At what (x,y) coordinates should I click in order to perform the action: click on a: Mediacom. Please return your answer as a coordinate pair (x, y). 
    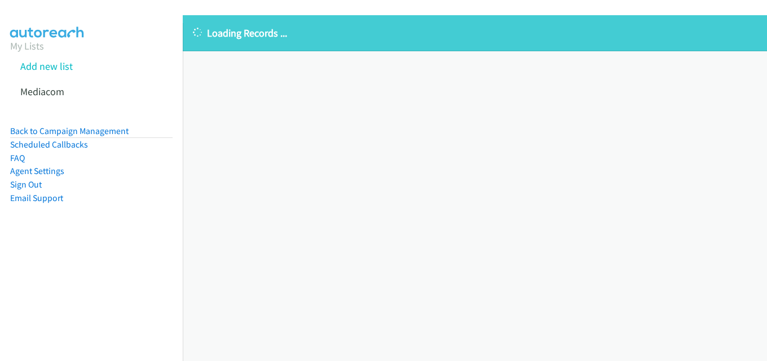
    Looking at the image, I should click on (42, 91).